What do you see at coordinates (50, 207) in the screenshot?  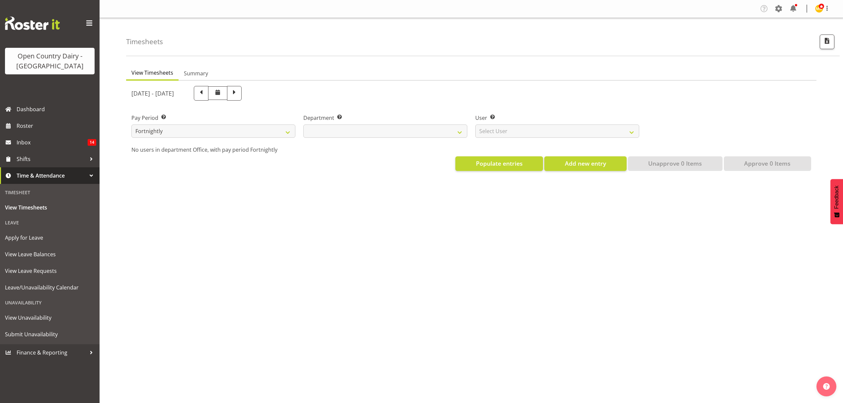 I see `a: View Timesheets` at bounding box center [50, 207].